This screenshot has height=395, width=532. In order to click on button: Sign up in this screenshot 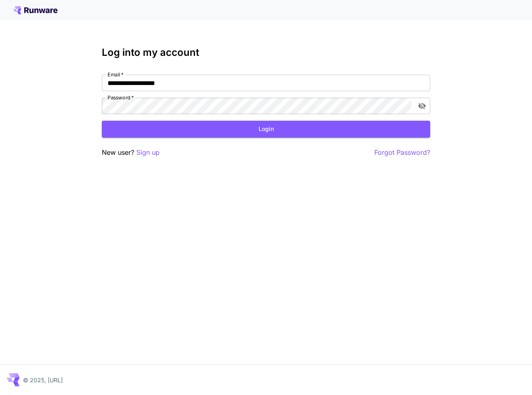, I will do `click(148, 152)`.